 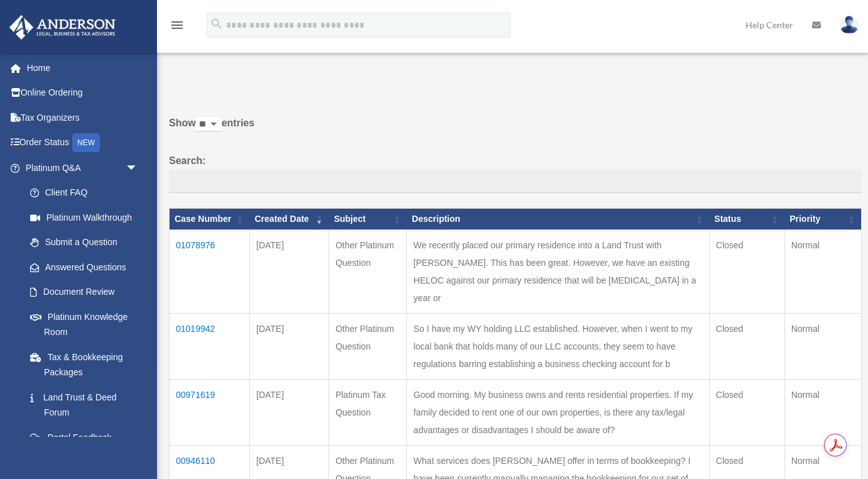 What do you see at coordinates (84, 365) in the screenshot?
I see `a: Tax & Bookkeeping Packages` at bounding box center [84, 365].